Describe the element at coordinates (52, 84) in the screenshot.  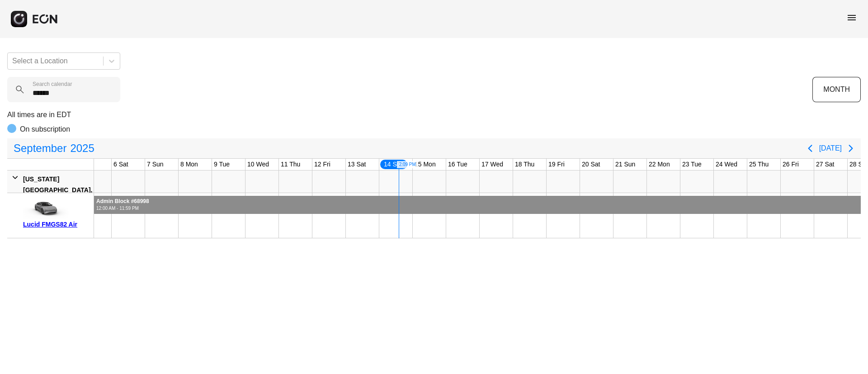
I see `label: Search calendar` at that location.